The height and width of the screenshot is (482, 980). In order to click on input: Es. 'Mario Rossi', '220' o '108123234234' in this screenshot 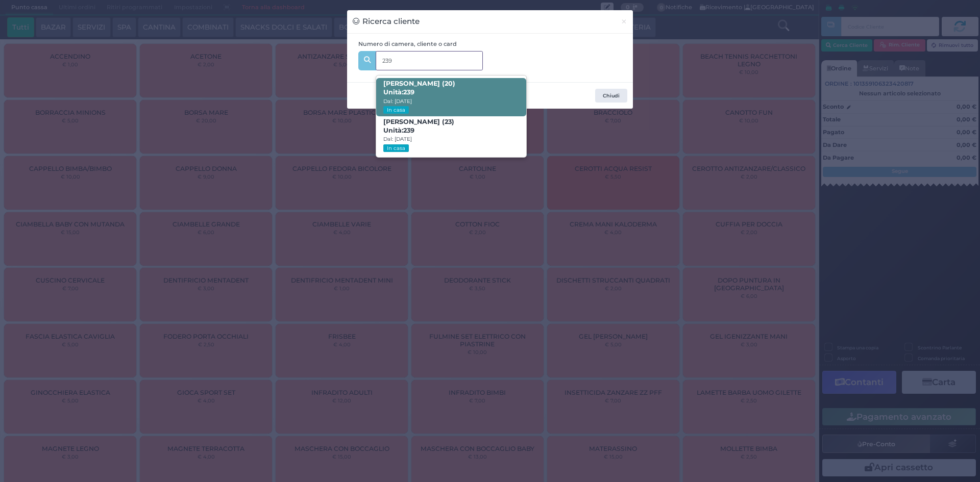, I will do `click(429, 61)`.